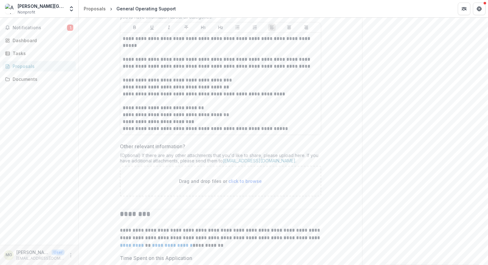  Describe the element at coordinates (10, 9) in the screenshot. I see `img: Andrew Carnegie Free Library & Music Hall` at that location.